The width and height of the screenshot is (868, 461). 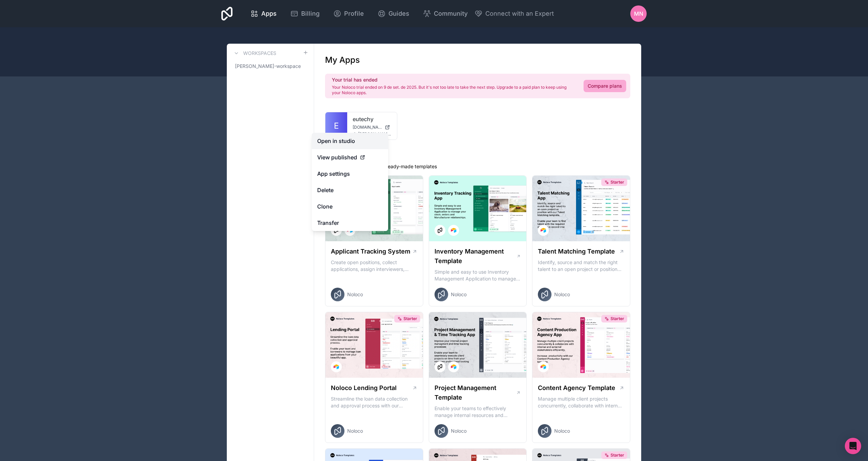 What do you see at coordinates (399, 14) in the screenshot?
I see `span: Guides` at bounding box center [399, 14].